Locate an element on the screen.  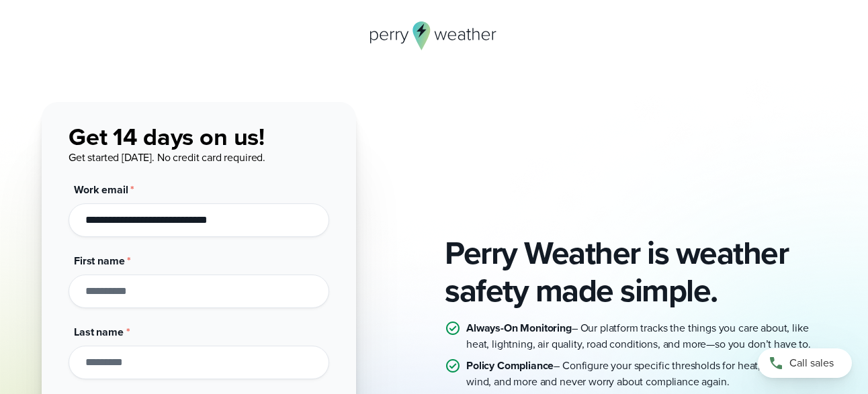
span: First name is located at coordinates (99, 260).